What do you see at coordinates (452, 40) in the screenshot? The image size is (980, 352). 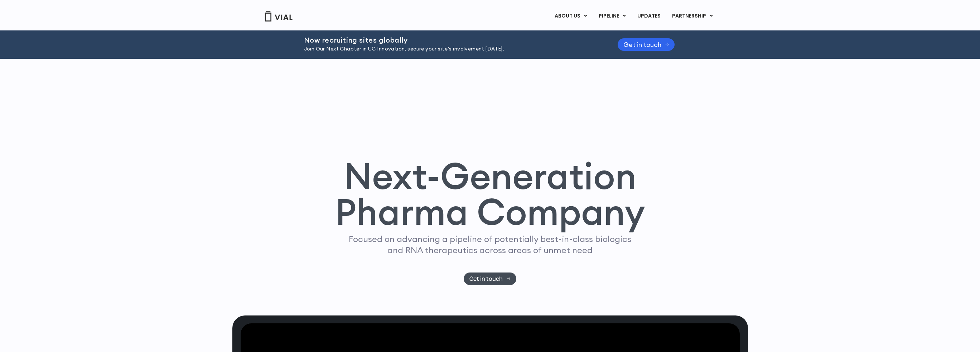 I see `h2: Now recruiting sites globally` at bounding box center [452, 40].